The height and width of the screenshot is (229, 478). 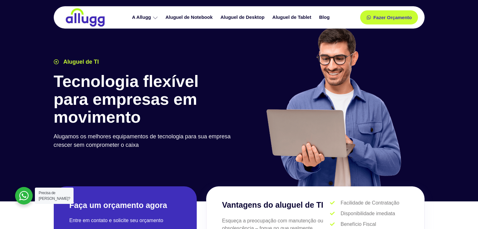 I want to click on span: Aluguel de TI, so click(x=80, y=62).